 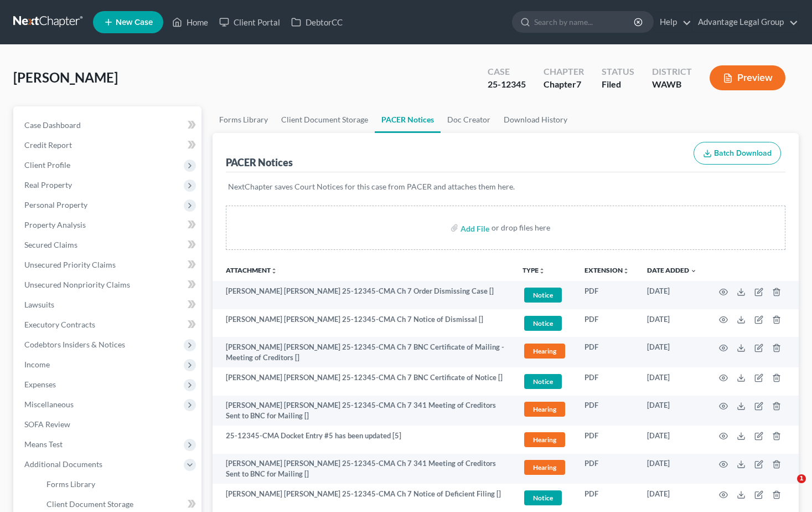 What do you see at coordinates (259, 163) in the screenshot?
I see `div: PACER Notices` at bounding box center [259, 163].